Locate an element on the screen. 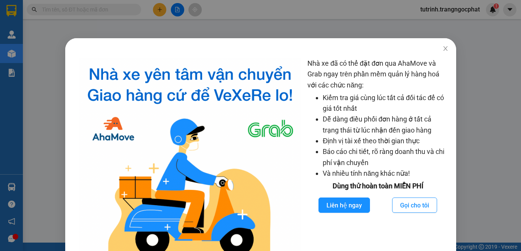 This screenshot has height=251, width=521. span: Gọi cho tôi is located at coordinates (415, 205).